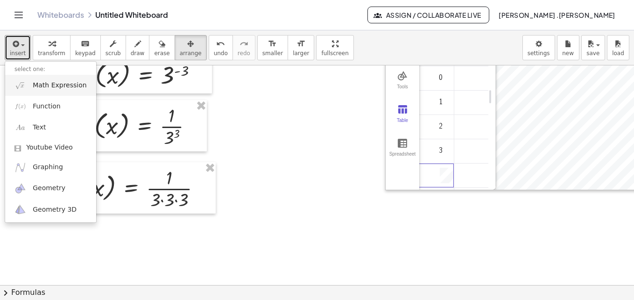  I want to click on span: Text, so click(39, 128).